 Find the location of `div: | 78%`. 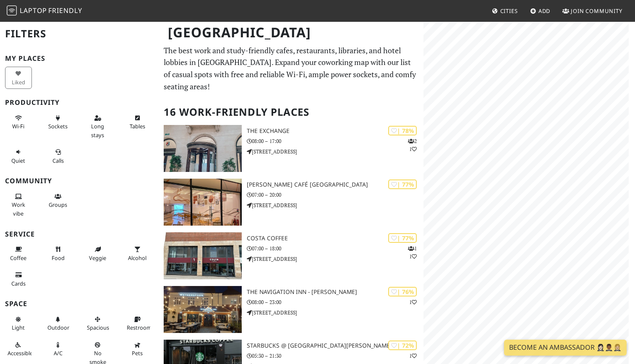

div: | 78% is located at coordinates (403, 130).